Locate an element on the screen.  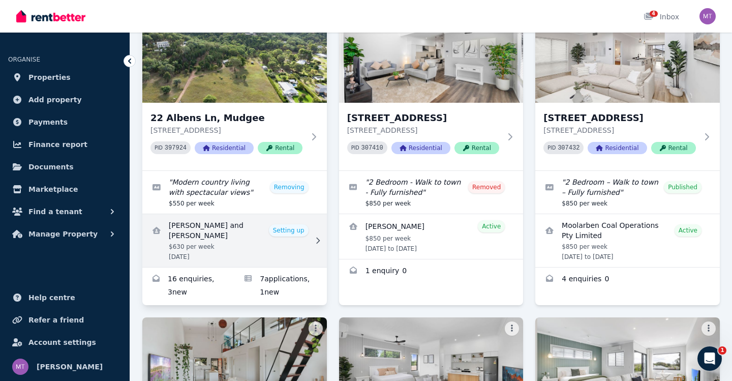
span: Account settings is located at coordinates (62, 342).